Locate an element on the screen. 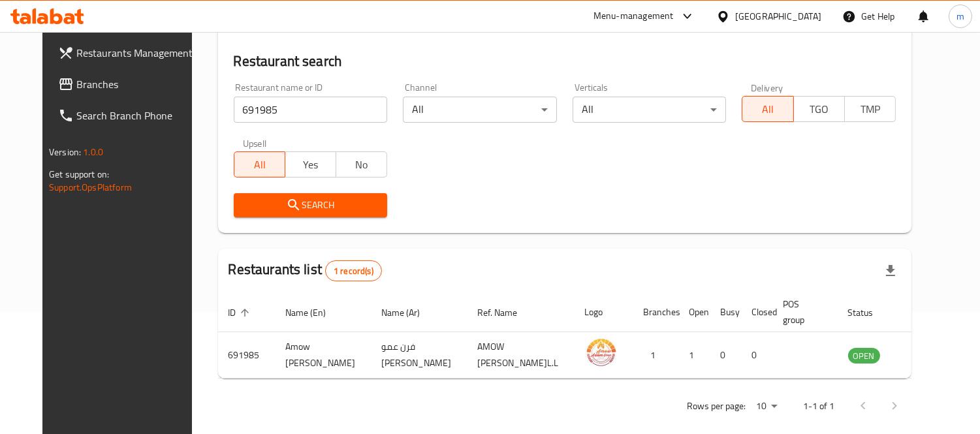 The image size is (980, 434). span: Ref. Name is located at coordinates (506, 312).